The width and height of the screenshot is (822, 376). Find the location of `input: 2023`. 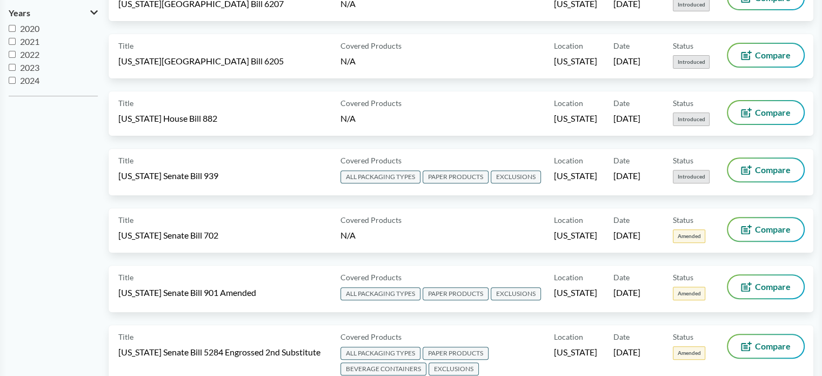

input: 2023 is located at coordinates (12, 67).